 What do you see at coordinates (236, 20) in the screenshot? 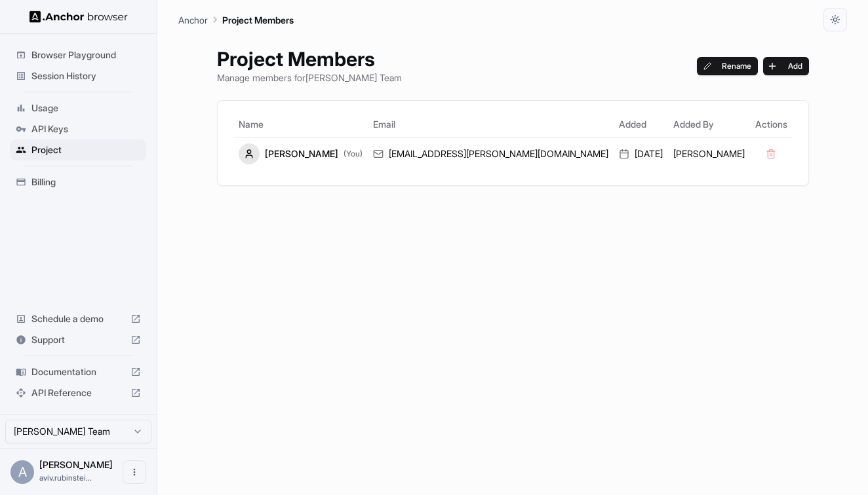
I see `nav: breadcrumb` at bounding box center [236, 20].